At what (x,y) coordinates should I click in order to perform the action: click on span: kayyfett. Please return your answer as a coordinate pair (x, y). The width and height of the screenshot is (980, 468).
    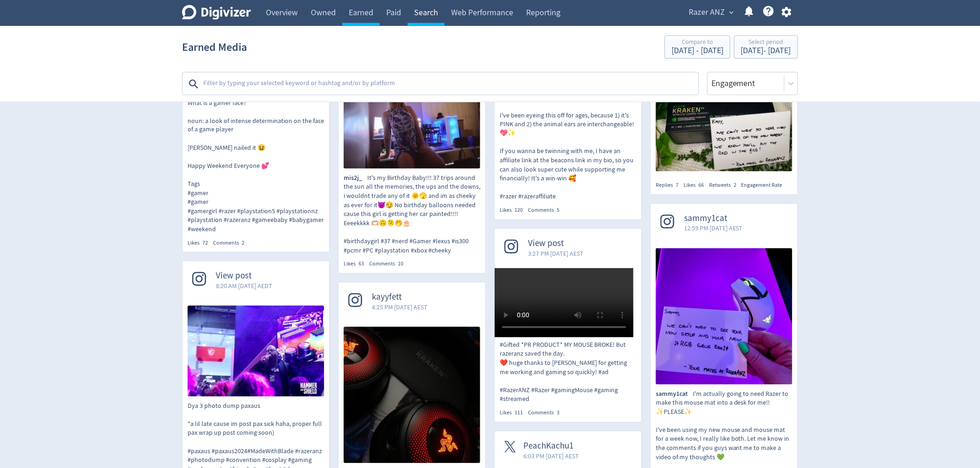
    Looking at the image, I should click on (400, 298).